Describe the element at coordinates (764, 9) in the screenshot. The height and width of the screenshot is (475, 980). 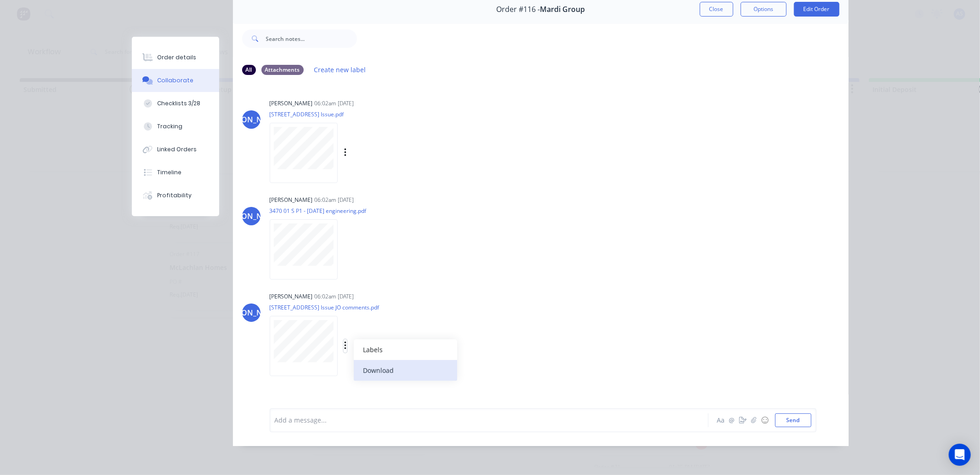
I see `button: Options` at that location.